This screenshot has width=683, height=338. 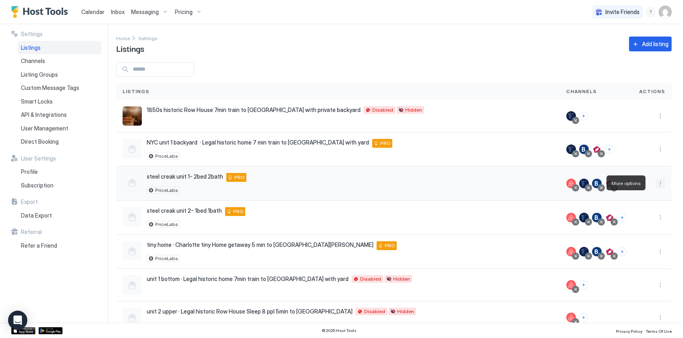 What do you see at coordinates (162, 70) in the screenshot?
I see `input: Input Field` at bounding box center [162, 70].